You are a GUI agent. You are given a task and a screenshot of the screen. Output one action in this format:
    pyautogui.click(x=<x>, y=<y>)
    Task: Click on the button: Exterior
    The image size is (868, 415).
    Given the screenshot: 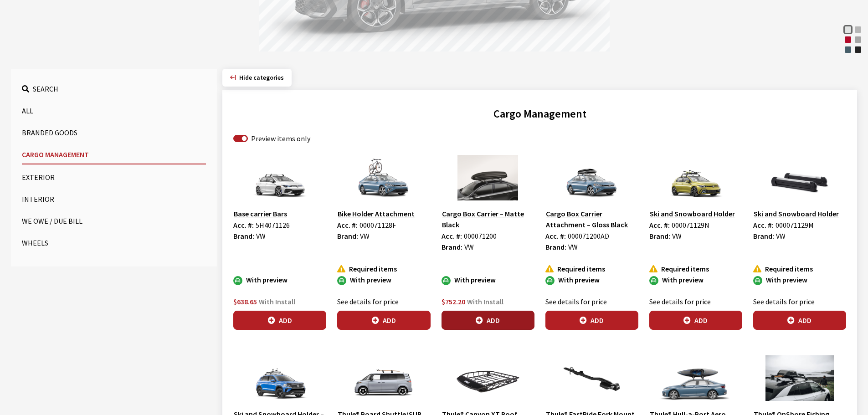 What is the action you would take?
    pyautogui.click(x=114, y=177)
    